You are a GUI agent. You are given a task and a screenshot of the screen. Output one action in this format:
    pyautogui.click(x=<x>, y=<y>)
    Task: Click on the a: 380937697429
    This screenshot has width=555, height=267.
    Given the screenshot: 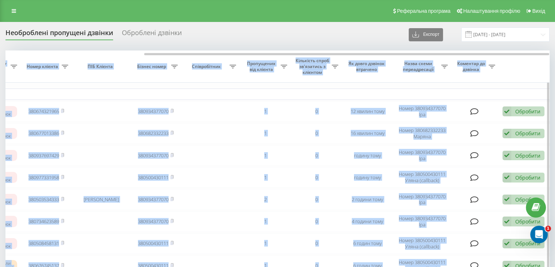 What is the action you would take?
    pyautogui.click(x=44, y=155)
    